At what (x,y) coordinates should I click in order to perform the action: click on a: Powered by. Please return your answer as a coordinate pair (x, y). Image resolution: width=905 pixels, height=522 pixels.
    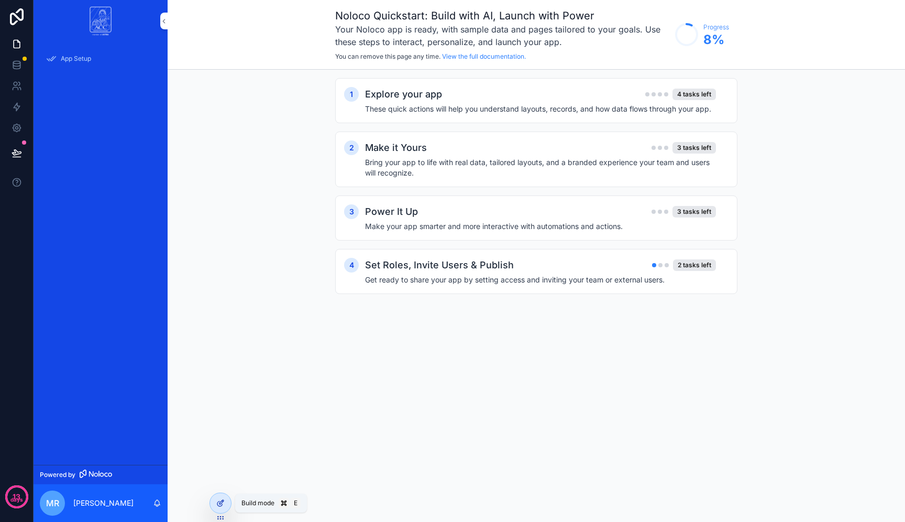
    Looking at the image, I should click on (101, 474).